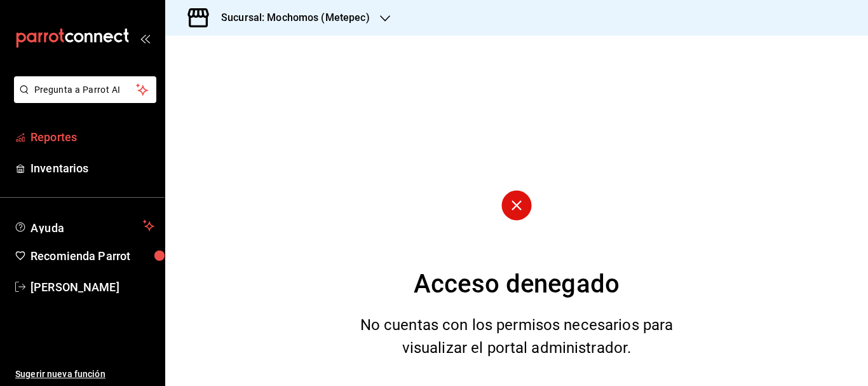 The image size is (868, 386). What do you see at coordinates (290, 18) in the screenshot?
I see `h3: Sucursal: Mochomos (Metepec)` at bounding box center [290, 18].